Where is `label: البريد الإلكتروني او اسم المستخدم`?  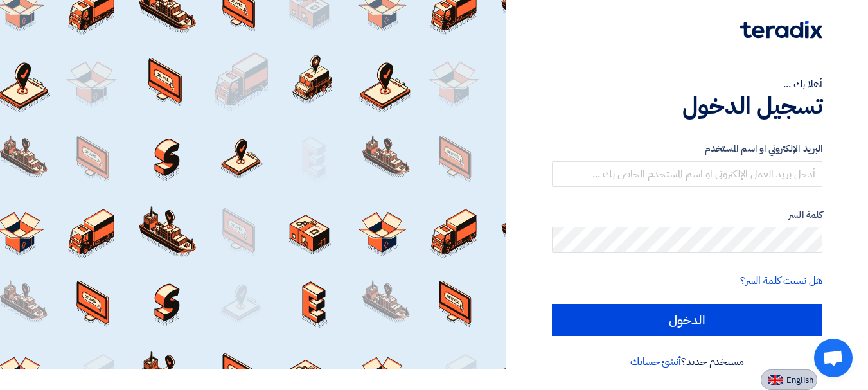 label: البريد الإلكتروني او اسم المستخدم is located at coordinates (687, 148).